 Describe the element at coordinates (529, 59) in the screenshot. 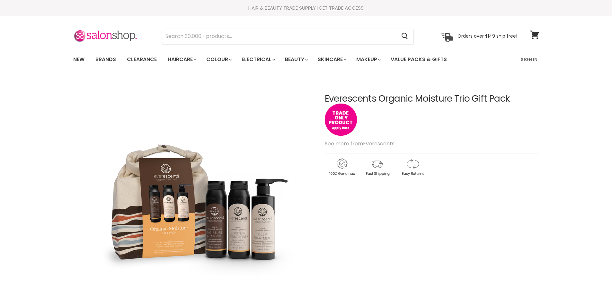

I see `a: Sign In` at that location.